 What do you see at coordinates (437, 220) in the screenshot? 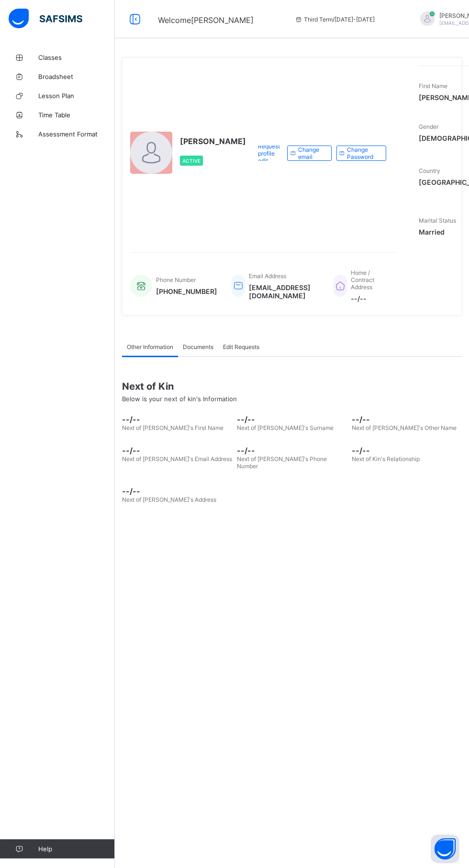
I see `span: Marital Status` at bounding box center [437, 220].